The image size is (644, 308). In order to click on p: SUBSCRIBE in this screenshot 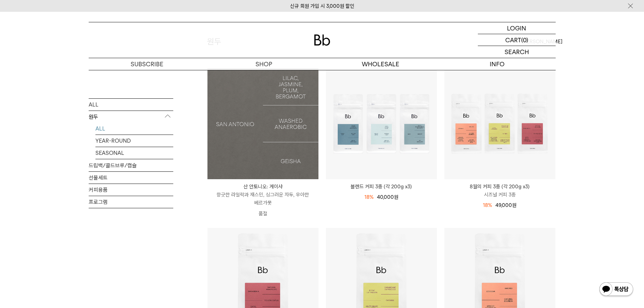, I will do `click(147, 64)`.